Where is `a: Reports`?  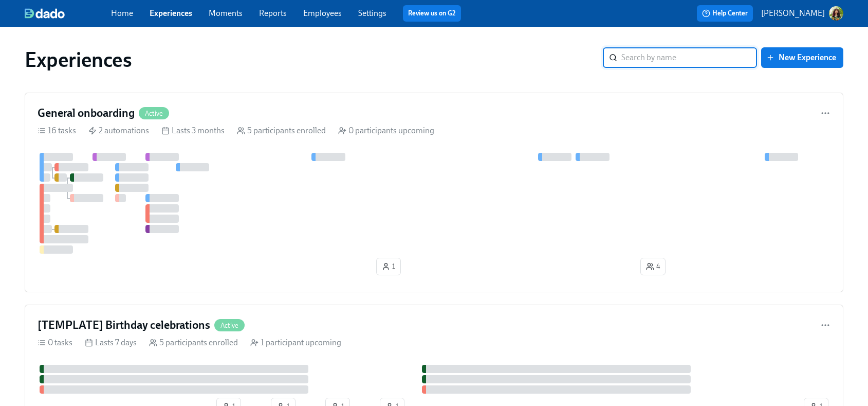 a: Reports is located at coordinates (273, 13).